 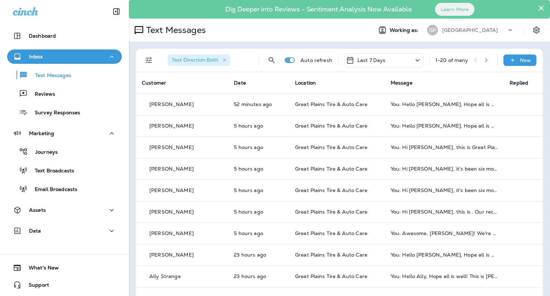 I want to click on button: What's New, so click(x=64, y=268).